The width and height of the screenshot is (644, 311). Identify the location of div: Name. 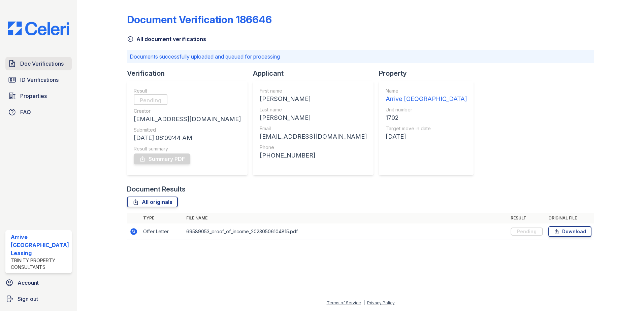
(426, 91).